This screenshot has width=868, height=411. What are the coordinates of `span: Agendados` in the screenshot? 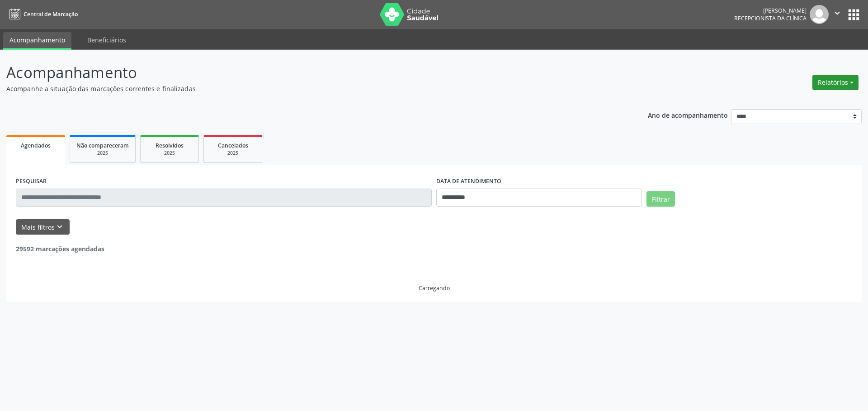 It's located at (35, 146).